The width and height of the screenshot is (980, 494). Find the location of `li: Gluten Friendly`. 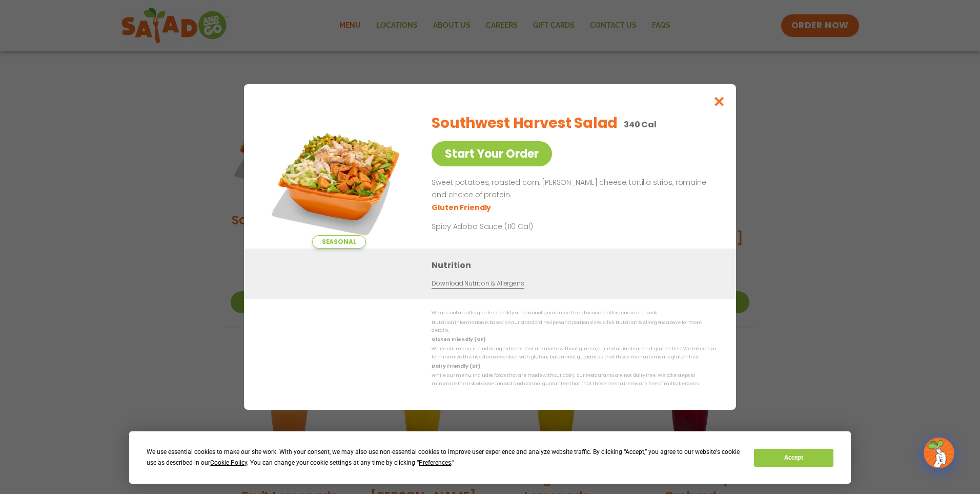

li: Gluten Friendly is located at coordinates (462, 207).